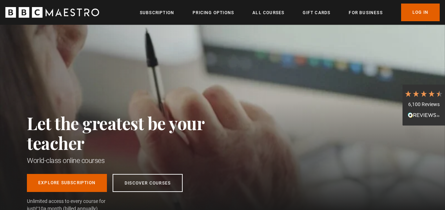  What do you see at coordinates (424, 115) in the screenshot?
I see `div: REVIEWS.io` at bounding box center [424, 115].